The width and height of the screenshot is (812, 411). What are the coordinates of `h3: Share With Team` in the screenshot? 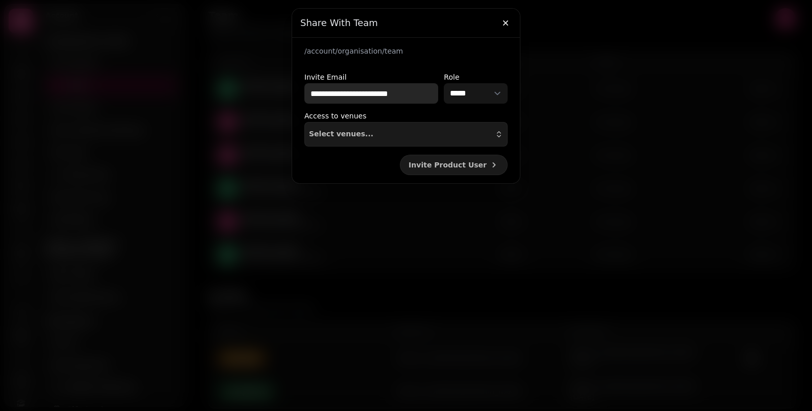 It's located at (406, 23).